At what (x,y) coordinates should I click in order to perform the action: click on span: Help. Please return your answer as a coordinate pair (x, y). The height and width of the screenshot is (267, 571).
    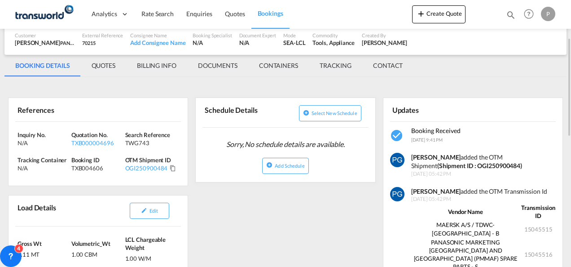
    Looking at the image, I should click on (529, 14).